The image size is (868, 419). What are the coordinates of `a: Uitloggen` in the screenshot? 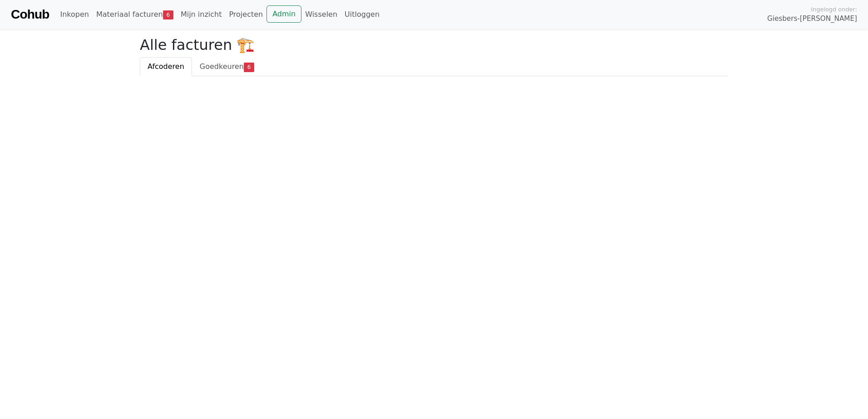 It's located at (362, 14).